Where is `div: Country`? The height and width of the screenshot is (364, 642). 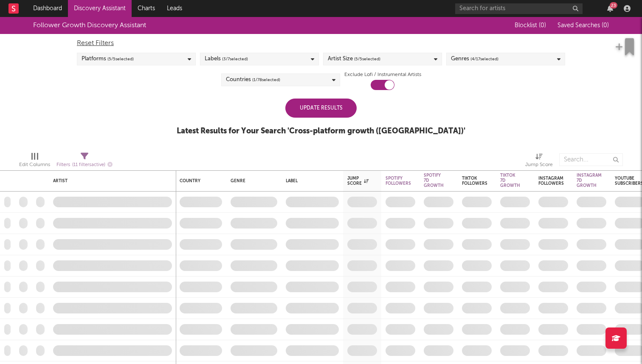 div: Country is located at coordinates (199, 181).